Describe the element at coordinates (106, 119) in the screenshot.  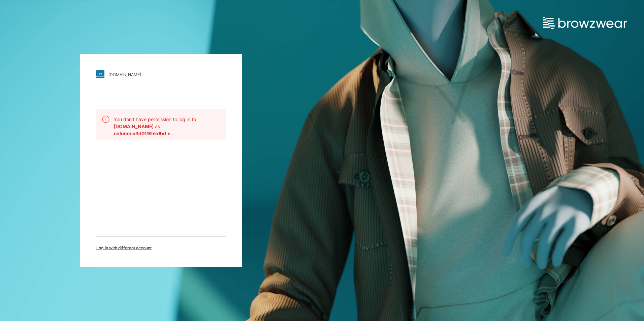
I see `img: alert.76a3ded3c87c6ed799a365e1fca291d4.svg` at that location.